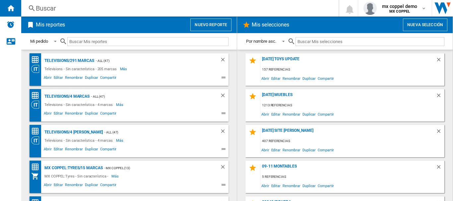 The width and height of the screenshot is (453, 201). I want to click on h2: Mis selecciones, so click(270, 25).